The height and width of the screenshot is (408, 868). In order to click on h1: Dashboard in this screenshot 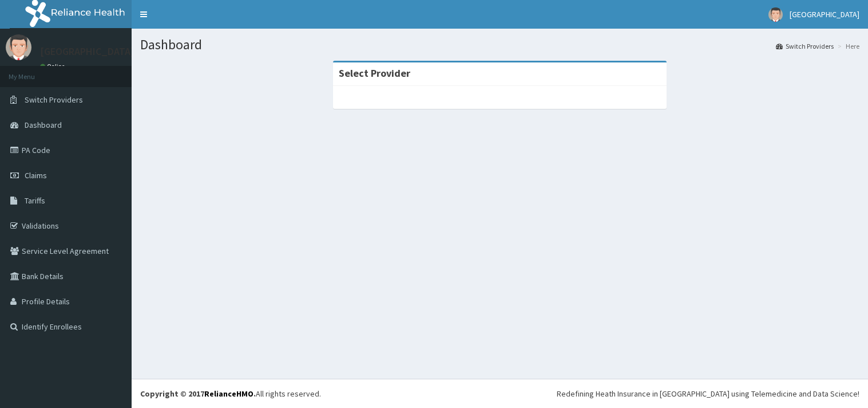, I will do `click(500, 44)`.